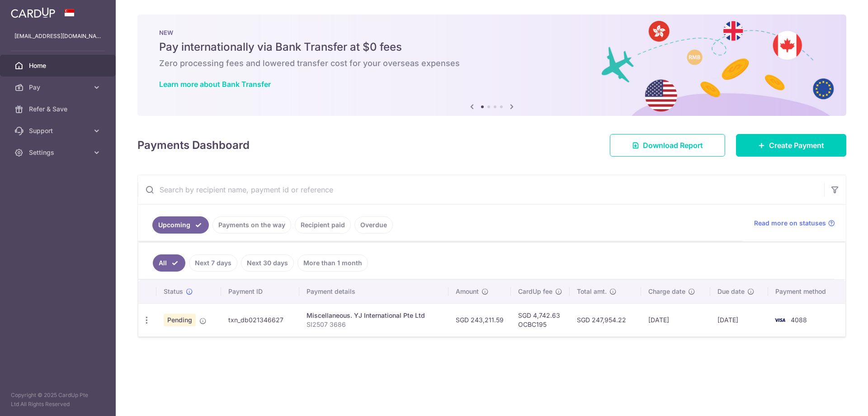  What do you see at coordinates (667, 291) in the screenshot?
I see `span: Charge date` at bounding box center [667, 291].